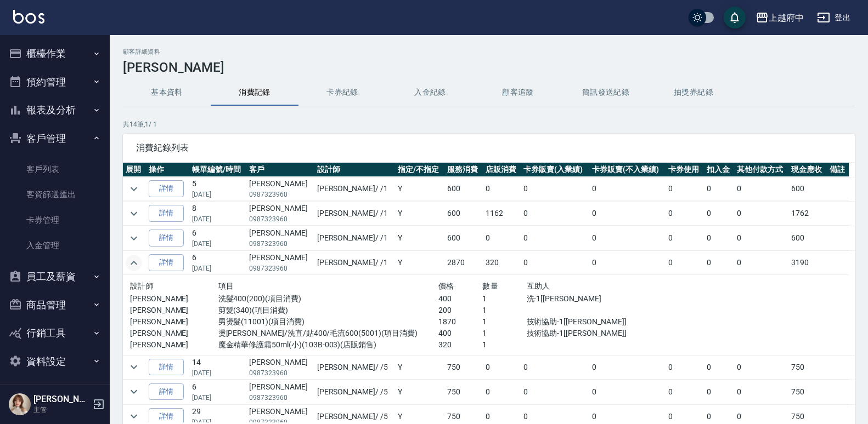 This screenshot has width=868, height=424. I want to click on p: 男燙髮(11001)(項目消費), so click(328, 322).